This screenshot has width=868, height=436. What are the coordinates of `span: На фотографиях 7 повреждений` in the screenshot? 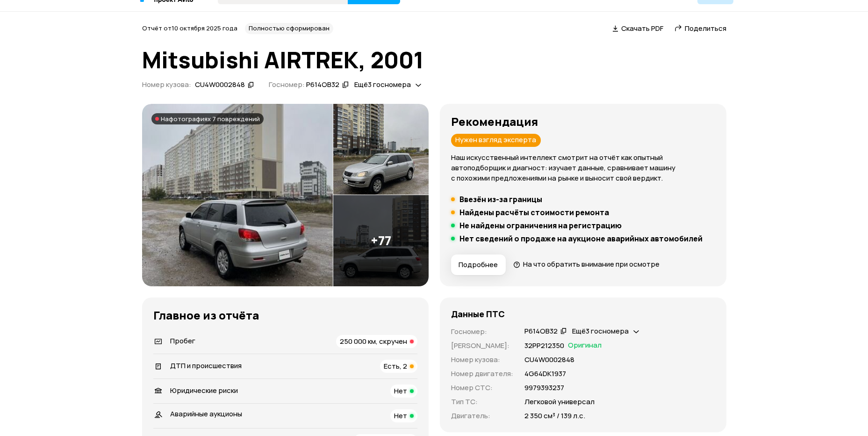 It's located at (210, 119).